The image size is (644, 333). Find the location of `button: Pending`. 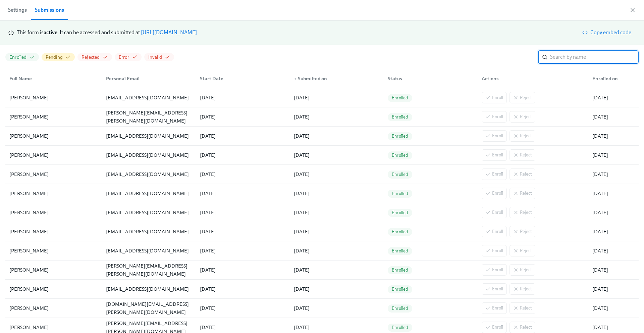

button: Pending is located at coordinates (58, 57).